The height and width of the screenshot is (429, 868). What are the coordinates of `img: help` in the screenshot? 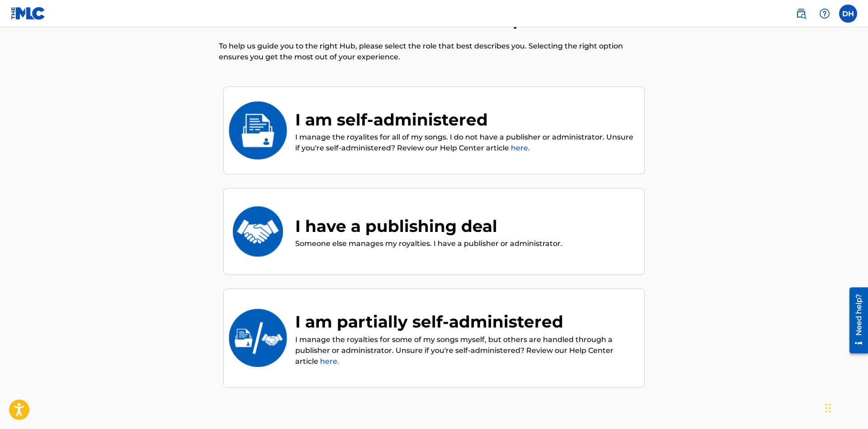 It's located at (825, 14).